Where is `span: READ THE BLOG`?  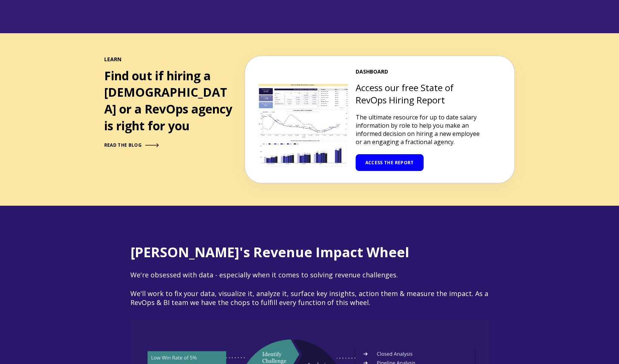
span: READ THE BLOG is located at coordinates (123, 145).